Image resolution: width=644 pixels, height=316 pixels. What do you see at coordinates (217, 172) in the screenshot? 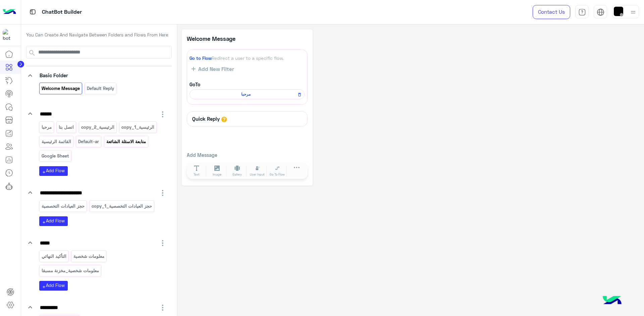
I see `button: Image` at bounding box center [217, 172].